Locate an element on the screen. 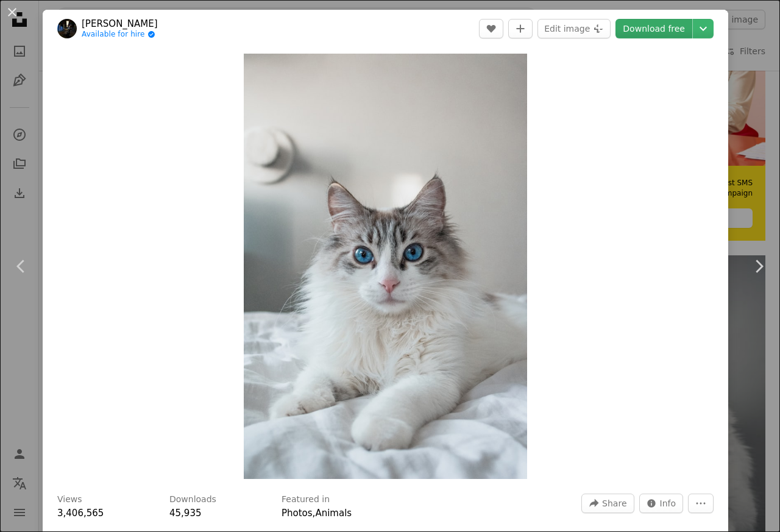  button: Share this image is located at coordinates (608, 503).